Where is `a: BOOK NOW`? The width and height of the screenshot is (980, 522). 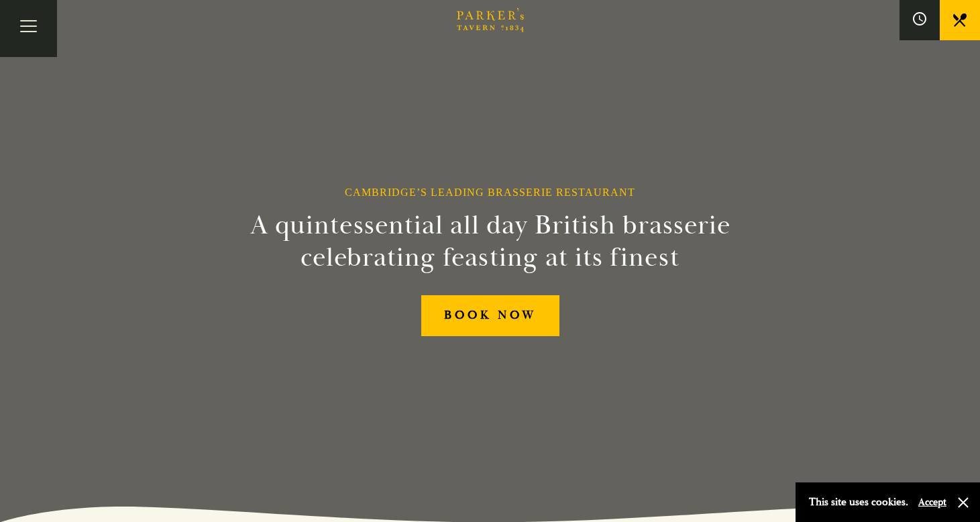 a: BOOK NOW is located at coordinates (490, 315).